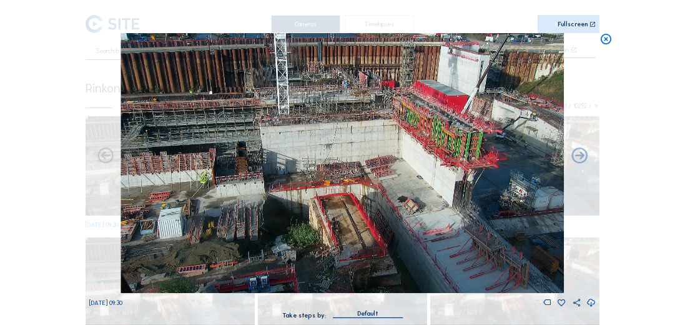 This screenshot has height=325, width=685. Describe the element at coordinates (105, 156) in the screenshot. I see `i: Forward` at that location.